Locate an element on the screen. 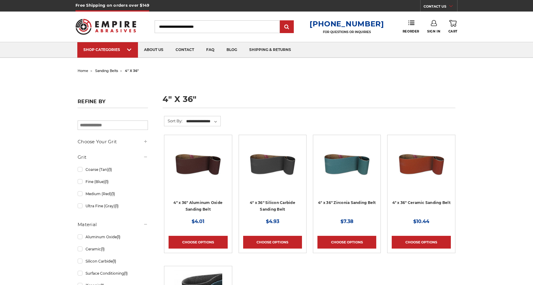  a: CONTACT US is located at coordinates (440, 7).